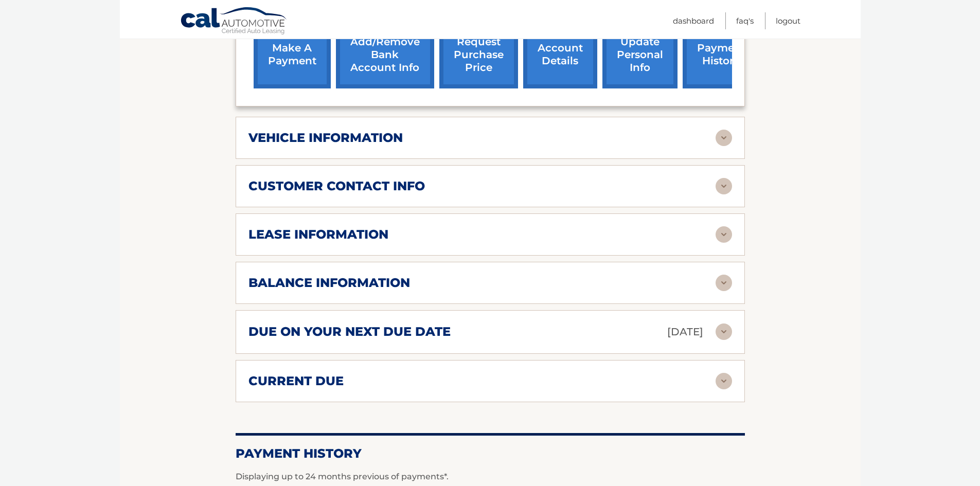  What do you see at coordinates (788, 20) in the screenshot?
I see `a: Logout` at bounding box center [788, 20].